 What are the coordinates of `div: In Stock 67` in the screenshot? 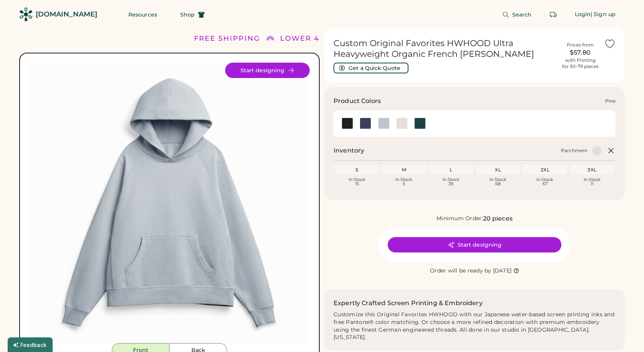 It's located at (545, 182).